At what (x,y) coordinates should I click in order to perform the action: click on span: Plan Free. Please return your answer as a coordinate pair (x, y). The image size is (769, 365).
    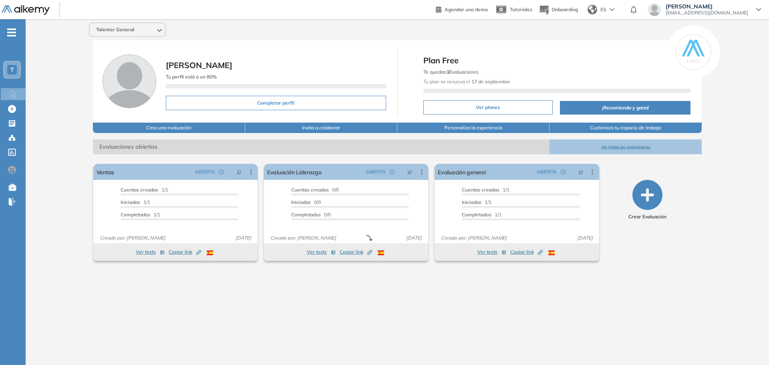
    Looking at the image, I should click on (557, 60).